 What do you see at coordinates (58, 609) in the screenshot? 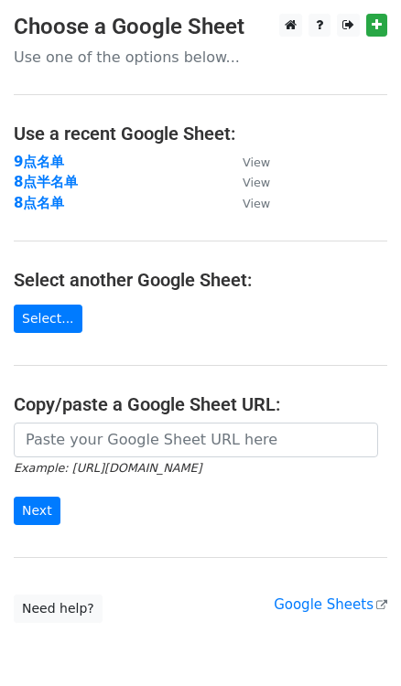
I see `a: Need help?` at bounding box center [58, 609].